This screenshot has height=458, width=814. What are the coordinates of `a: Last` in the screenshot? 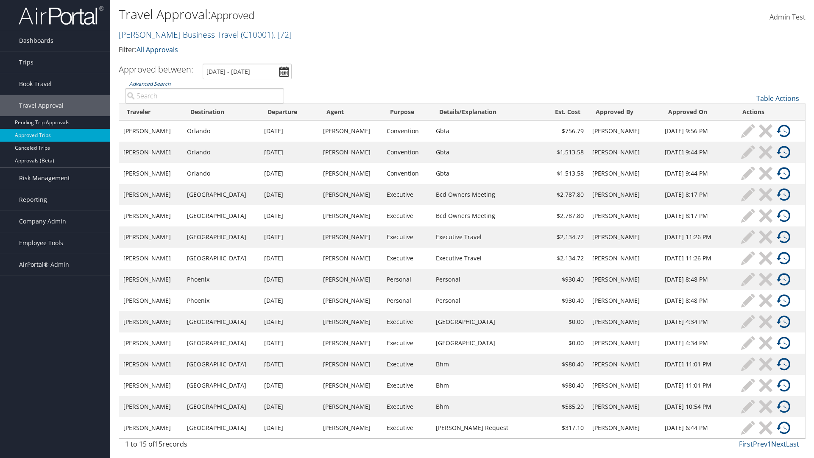 It's located at (792, 444).